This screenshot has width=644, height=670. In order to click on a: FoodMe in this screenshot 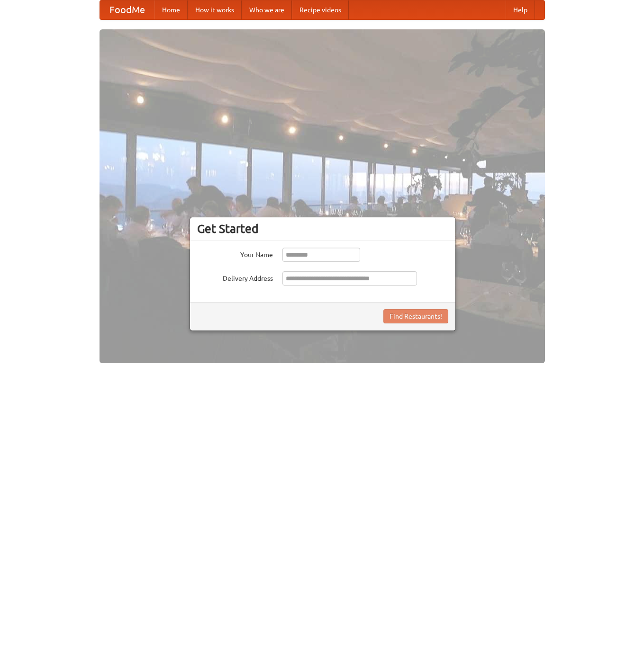, I will do `click(127, 10)`.